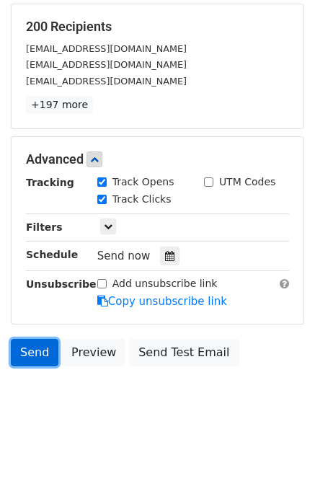 The image size is (315, 486). What do you see at coordinates (59, 105) in the screenshot?
I see `a: +197 more` at bounding box center [59, 105].